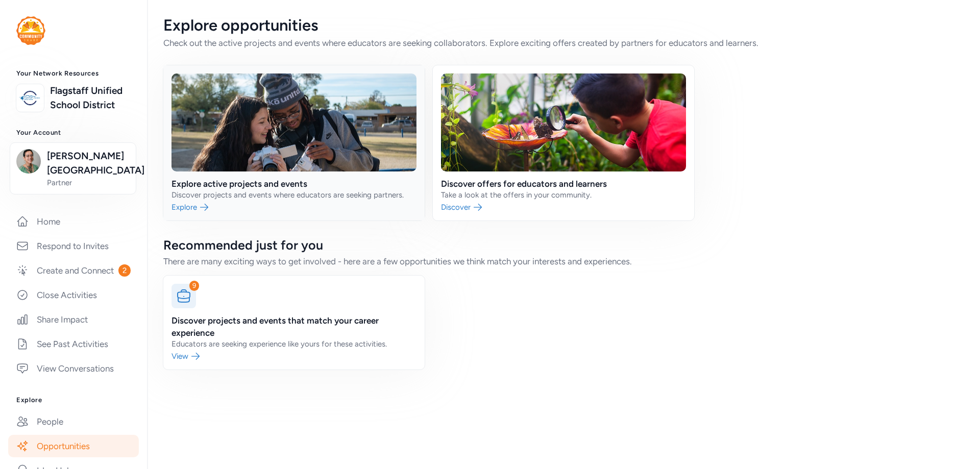 Image resolution: width=980 pixels, height=469 pixels. What do you see at coordinates (563, 245) in the screenshot?
I see `div: Recommended just for you` at bounding box center [563, 245].